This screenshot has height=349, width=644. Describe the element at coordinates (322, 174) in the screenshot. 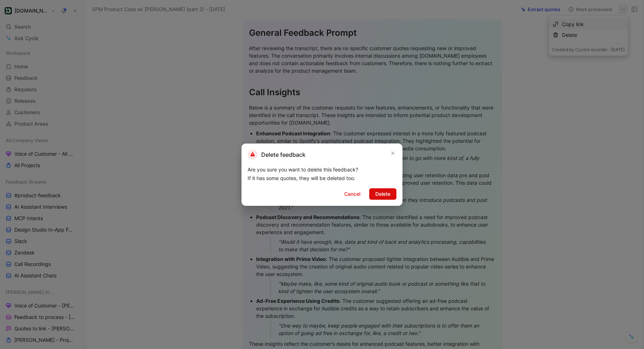

I see `div: Are you sure you want to delete this feedback? If it has some quotes, they will be deleted too.` at that location.